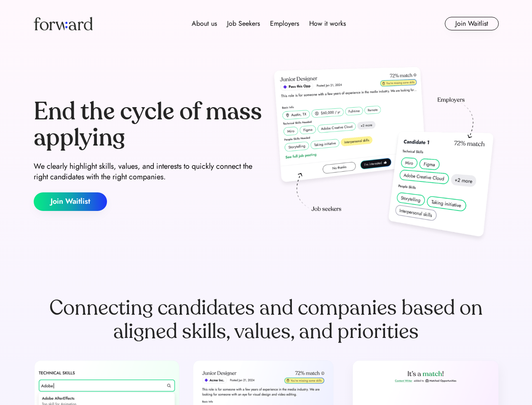 This screenshot has height=405, width=532. Describe the element at coordinates (64, 24) in the screenshot. I see `img: Forward logo` at that location.